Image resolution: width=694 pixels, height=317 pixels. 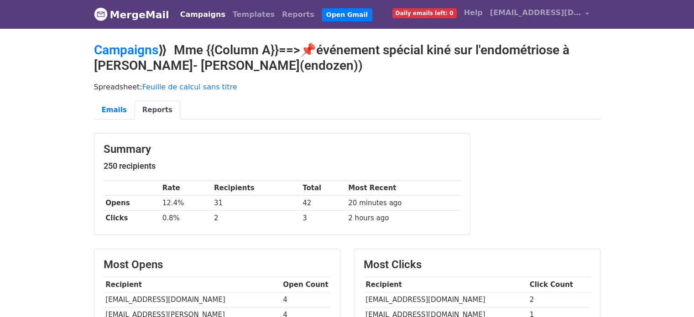 What do you see at coordinates (256, 188) in the screenshot?
I see `th: Recipients` at bounding box center [256, 188].